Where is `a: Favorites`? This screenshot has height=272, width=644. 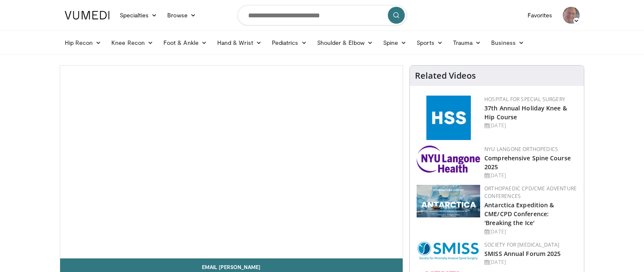 a: Favorites is located at coordinates (540, 15).